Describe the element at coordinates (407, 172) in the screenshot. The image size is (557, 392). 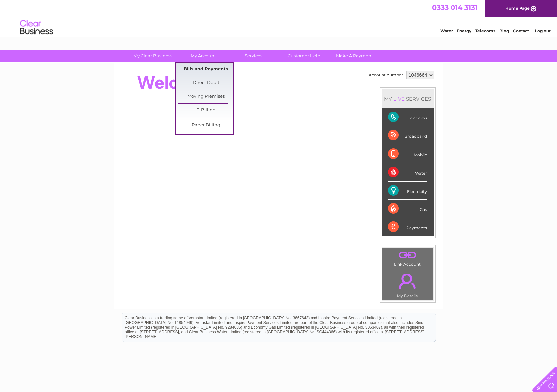
I see `div: Water` at that location.